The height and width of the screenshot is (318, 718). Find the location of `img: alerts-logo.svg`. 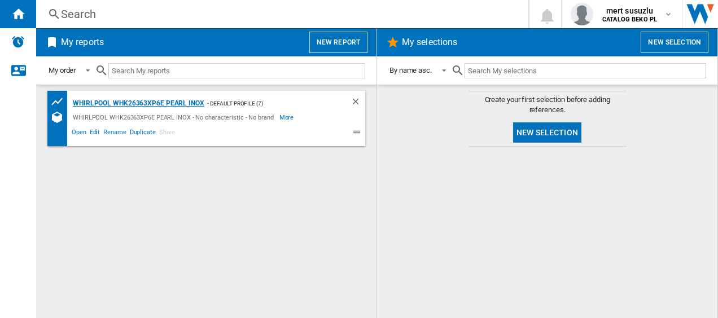

img: alerts-logo.svg is located at coordinates (18, 42).